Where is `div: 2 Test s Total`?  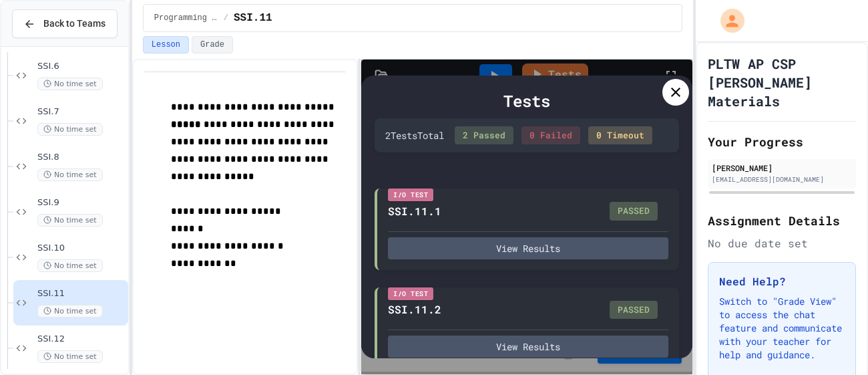
div: 2 Test s Total is located at coordinates (415, 135).